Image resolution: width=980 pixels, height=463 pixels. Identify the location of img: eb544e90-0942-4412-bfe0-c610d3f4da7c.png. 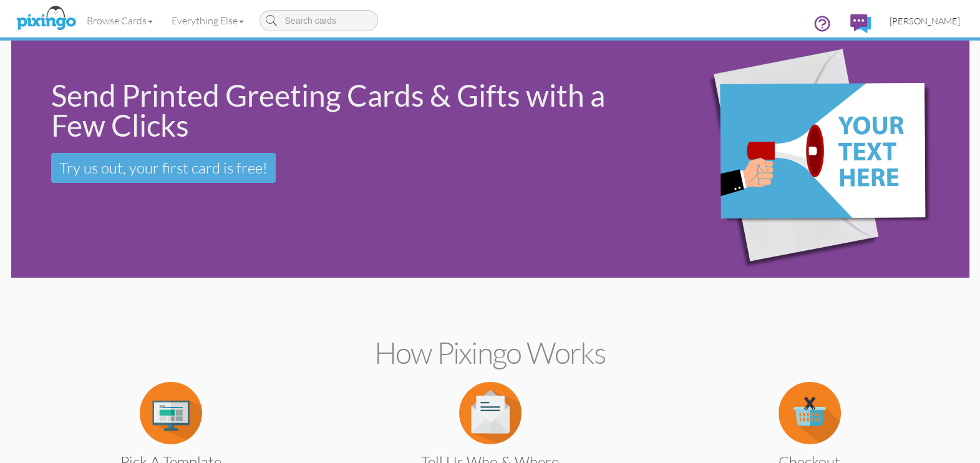
(811, 159).